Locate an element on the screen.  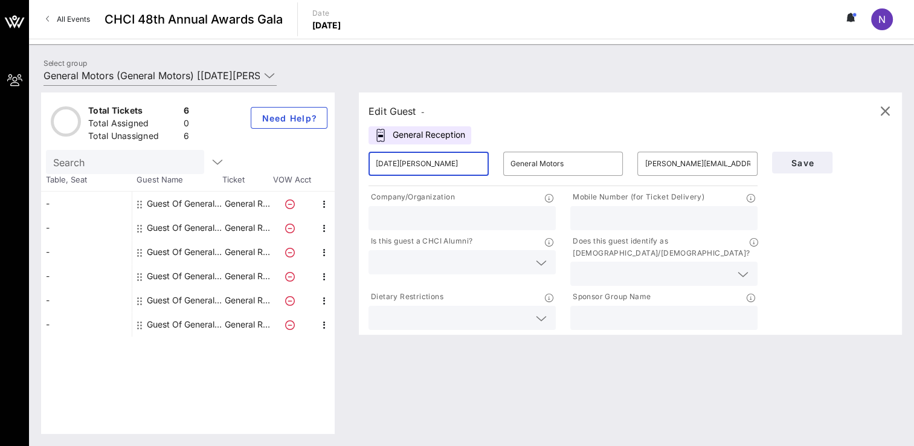
span: Table, Seat is located at coordinates (86, 180).